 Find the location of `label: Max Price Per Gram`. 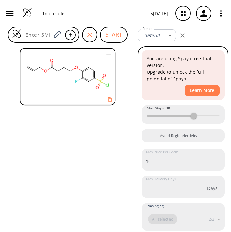

label: Max Price Per Gram is located at coordinates (162, 152).